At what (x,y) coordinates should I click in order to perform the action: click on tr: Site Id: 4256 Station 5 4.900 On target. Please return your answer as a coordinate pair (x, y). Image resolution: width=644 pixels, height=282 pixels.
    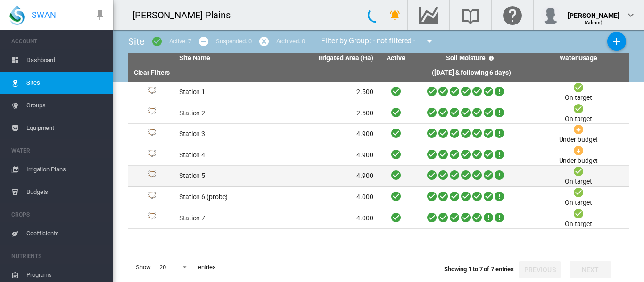
    Looking at the image, I should click on (378, 176).